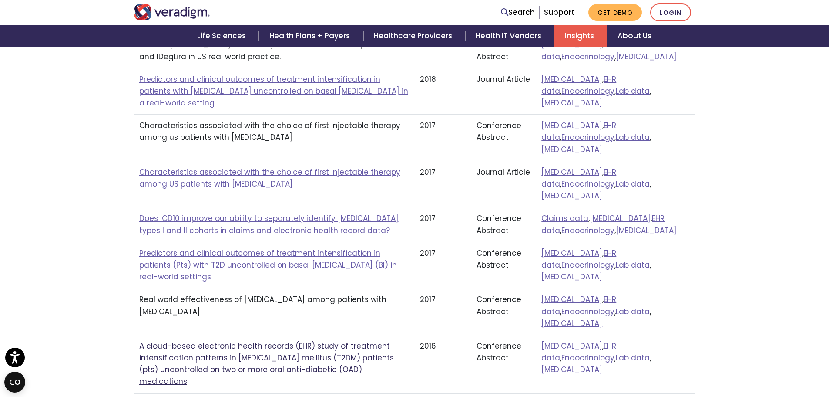 This screenshot has height=397, width=829. I want to click on a: Support, so click(559, 12).